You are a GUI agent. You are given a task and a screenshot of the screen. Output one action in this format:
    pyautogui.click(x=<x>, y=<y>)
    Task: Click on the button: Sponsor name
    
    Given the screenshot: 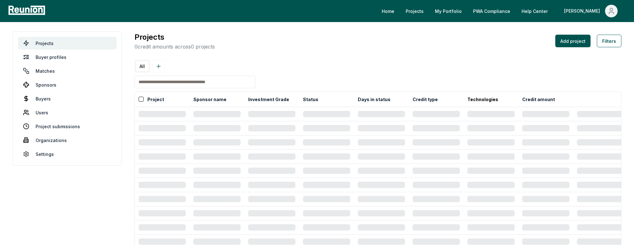 What is the action you would take?
    pyautogui.click(x=210, y=99)
    